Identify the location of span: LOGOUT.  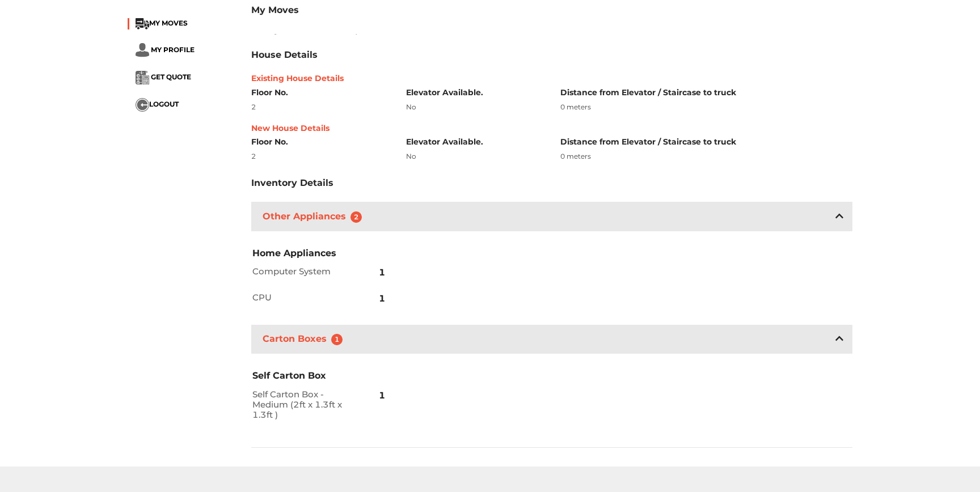
(164, 104).